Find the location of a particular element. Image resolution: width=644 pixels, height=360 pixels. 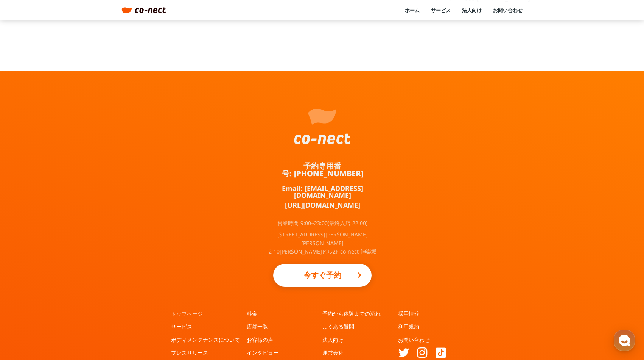

p: 今すぐ予約 is located at coordinates (322, 275).